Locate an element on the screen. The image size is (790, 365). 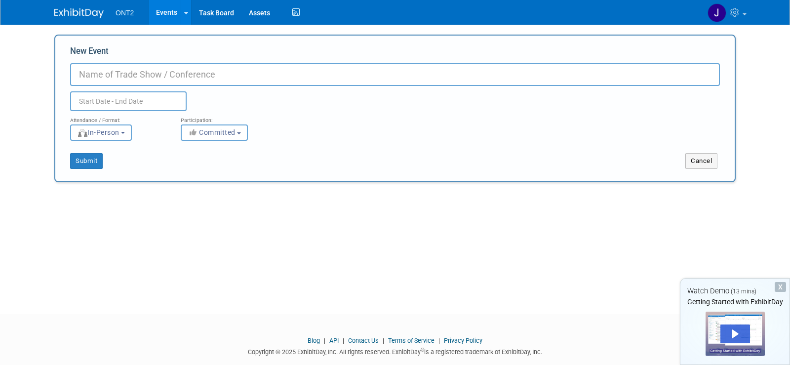
div: Attendance / Format: is located at coordinates (118, 118).